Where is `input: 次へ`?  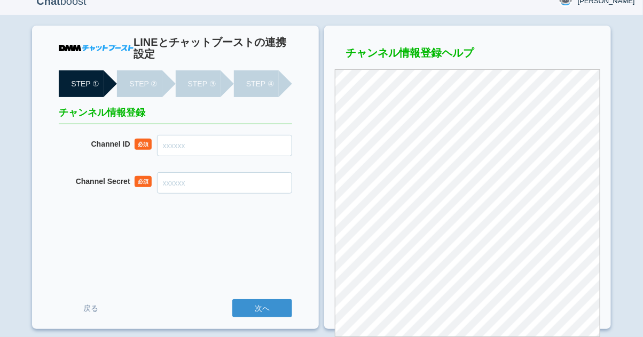
input: 次へ is located at coordinates (262, 309).